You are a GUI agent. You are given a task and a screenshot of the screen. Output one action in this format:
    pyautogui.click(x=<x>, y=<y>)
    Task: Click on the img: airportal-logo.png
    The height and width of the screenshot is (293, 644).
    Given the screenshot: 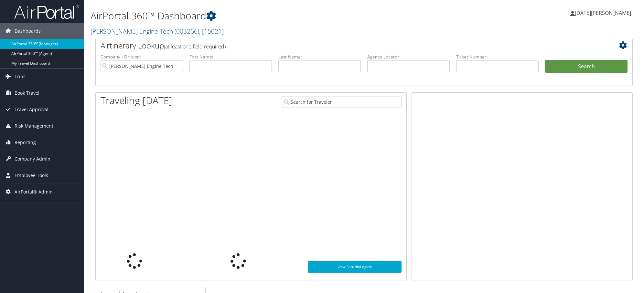 What is the action you would take?
    pyautogui.click(x=46, y=12)
    